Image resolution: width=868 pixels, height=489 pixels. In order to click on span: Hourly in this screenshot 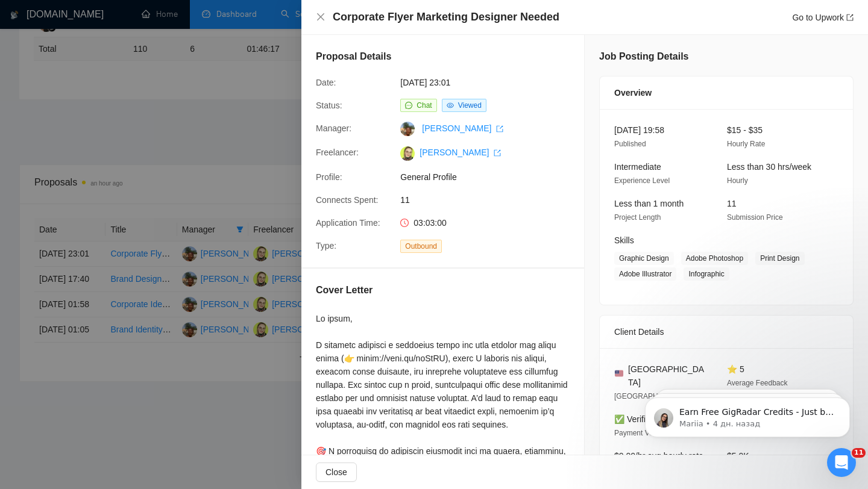, I will do `click(737, 181)`.